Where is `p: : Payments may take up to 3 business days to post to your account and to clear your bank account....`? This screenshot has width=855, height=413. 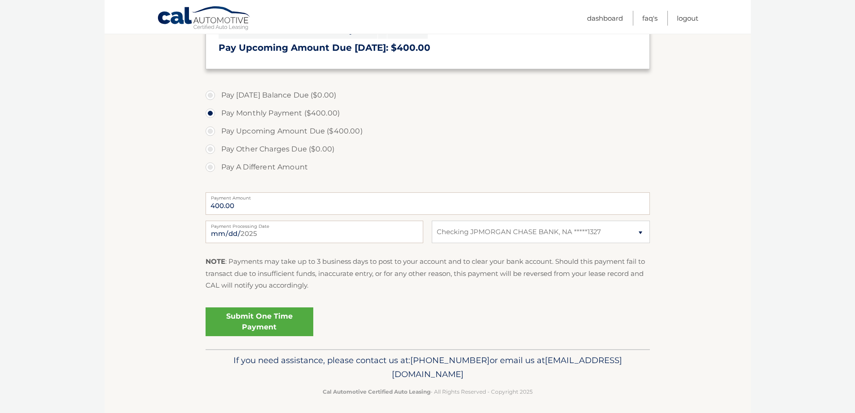
p: : Payments may take up to 3 business days to post to your account and to clear your bank account.... is located at coordinates (428, 273).